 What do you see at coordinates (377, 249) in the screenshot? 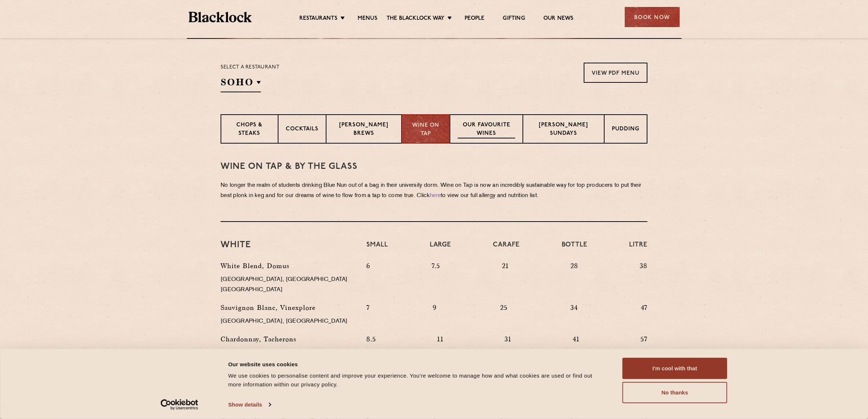
I see `h4: Small` at bounding box center [377, 249].